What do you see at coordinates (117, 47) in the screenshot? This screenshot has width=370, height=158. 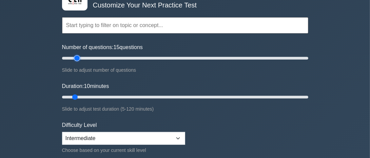 I see `span: 15` at bounding box center [117, 47].